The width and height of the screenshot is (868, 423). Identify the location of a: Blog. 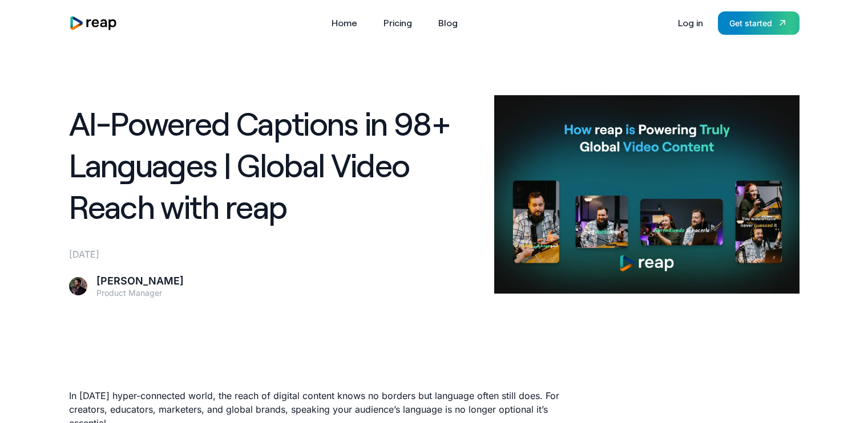
(448, 23).